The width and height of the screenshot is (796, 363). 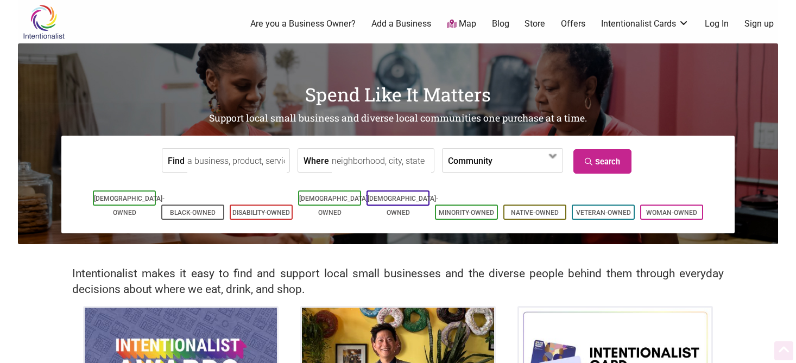 What do you see at coordinates (716, 24) in the screenshot?
I see `a: Log In` at bounding box center [716, 24].